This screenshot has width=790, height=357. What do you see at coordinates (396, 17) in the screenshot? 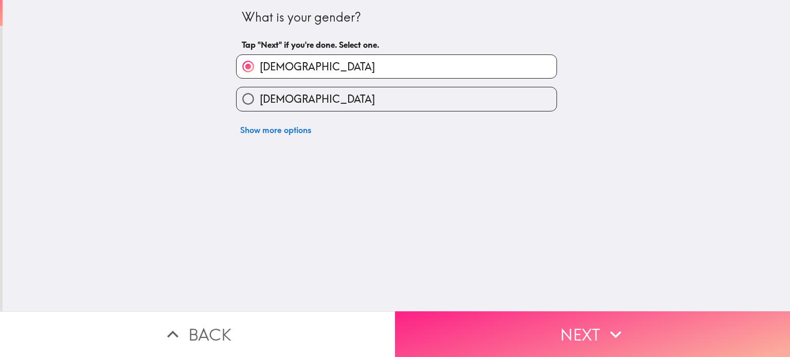
I see `div: What is your gender?` at bounding box center [396, 17].